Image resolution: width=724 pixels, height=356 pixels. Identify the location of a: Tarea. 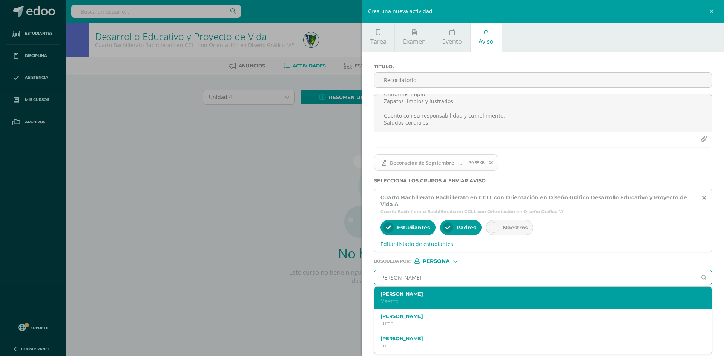
(378, 37).